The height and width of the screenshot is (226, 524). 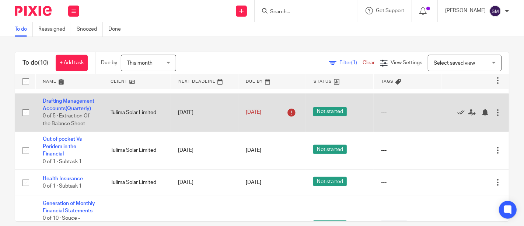 I want to click on a: Done, so click(x=117, y=29).